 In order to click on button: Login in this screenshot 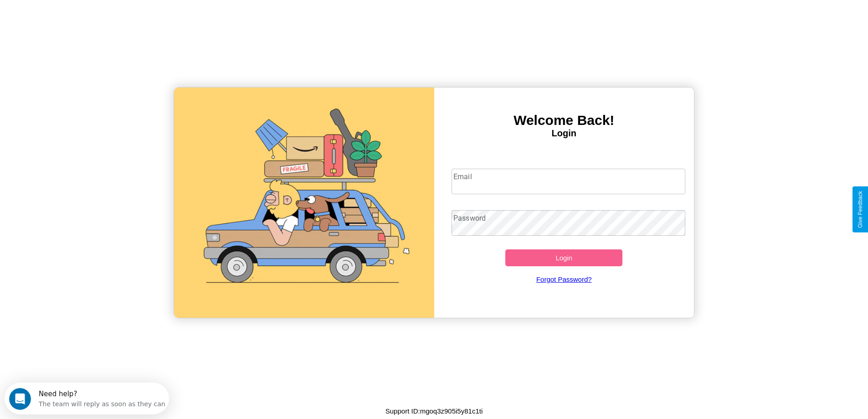, I will do `click(564, 258)`.